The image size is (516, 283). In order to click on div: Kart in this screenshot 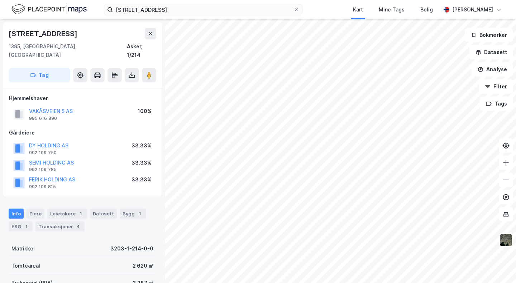, I will do `click(358, 10)`.